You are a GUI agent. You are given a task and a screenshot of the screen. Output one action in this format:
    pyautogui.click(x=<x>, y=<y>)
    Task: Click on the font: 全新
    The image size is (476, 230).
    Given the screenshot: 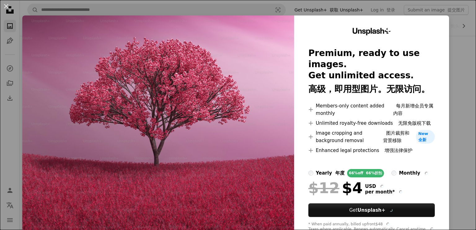 What is the action you would take?
    pyautogui.click(x=423, y=140)
    